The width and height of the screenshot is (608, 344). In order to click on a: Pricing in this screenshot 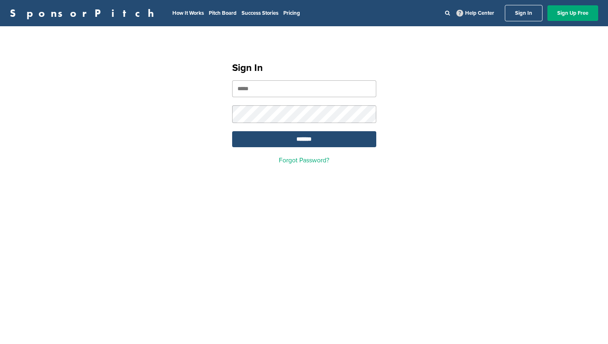, I will do `click(292, 13)`.